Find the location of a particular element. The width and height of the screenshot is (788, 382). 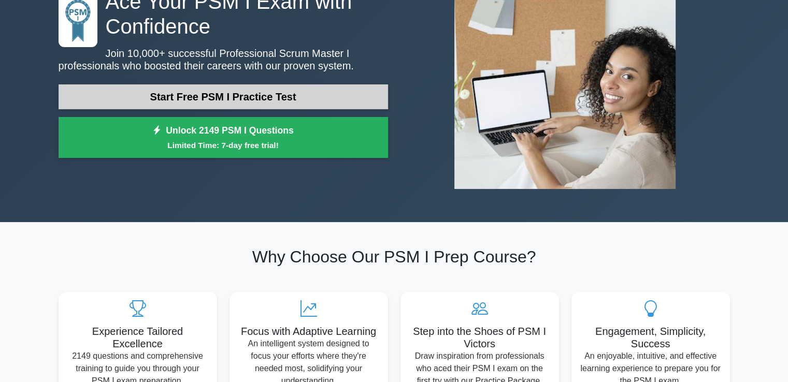

h5: Step into the Shoes of PSM I Victors is located at coordinates (480, 338).